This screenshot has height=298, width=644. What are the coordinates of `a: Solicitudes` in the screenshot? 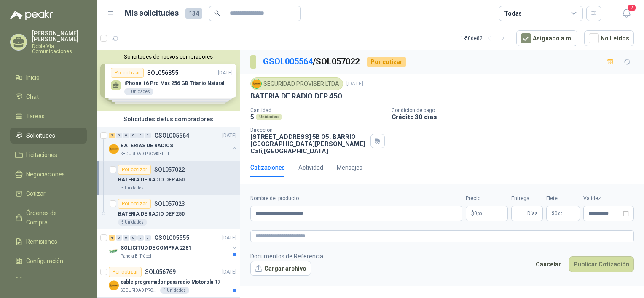 It's located at (49, 135).